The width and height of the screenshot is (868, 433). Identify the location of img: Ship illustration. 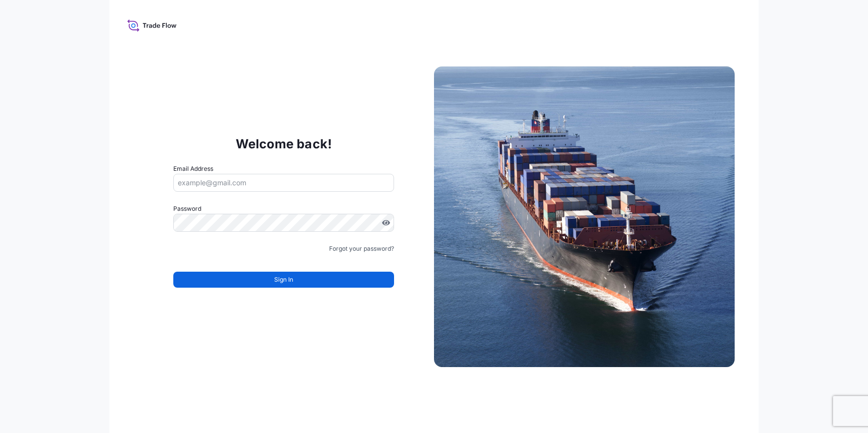
(584, 216).